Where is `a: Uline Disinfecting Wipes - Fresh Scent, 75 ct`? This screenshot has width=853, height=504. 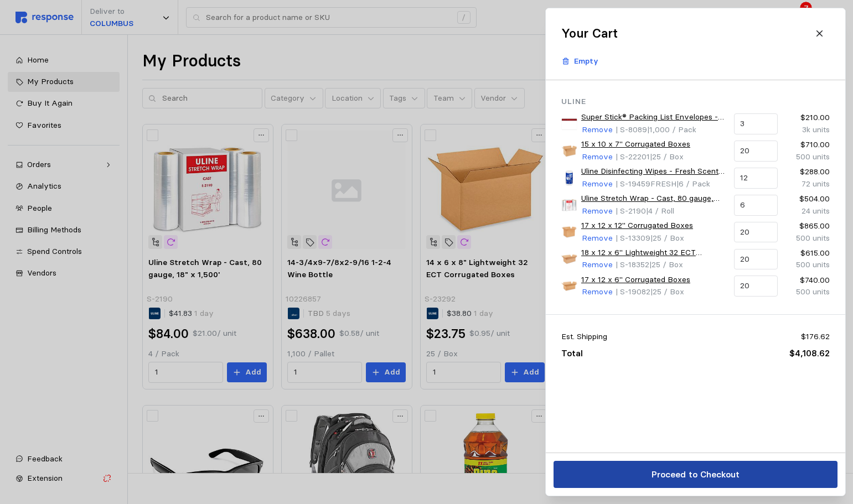 a: Uline Disinfecting Wipes - Fresh Scent, 75 ct is located at coordinates (654, 171).